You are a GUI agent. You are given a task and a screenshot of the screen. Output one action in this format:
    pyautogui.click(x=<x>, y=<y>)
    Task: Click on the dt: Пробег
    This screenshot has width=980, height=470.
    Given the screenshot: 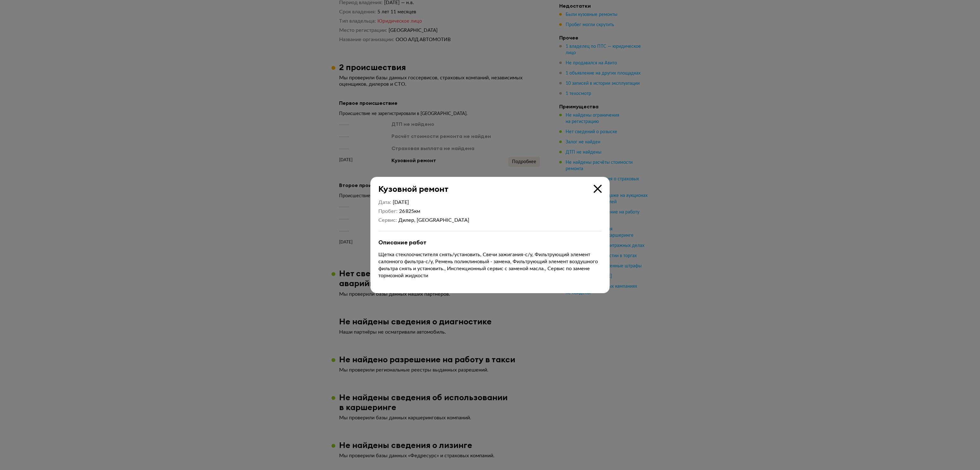 What is the action you would take?
    pyautogui.click(x=388, y=211)
    